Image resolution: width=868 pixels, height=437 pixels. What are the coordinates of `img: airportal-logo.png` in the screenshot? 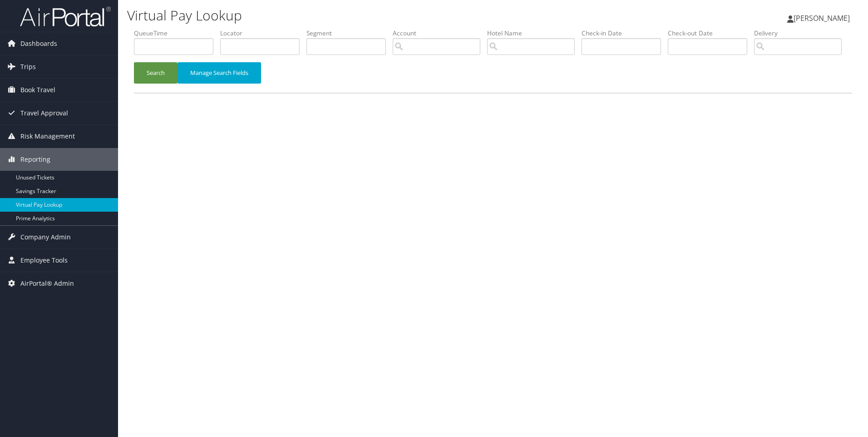 It's located at (65, 16).